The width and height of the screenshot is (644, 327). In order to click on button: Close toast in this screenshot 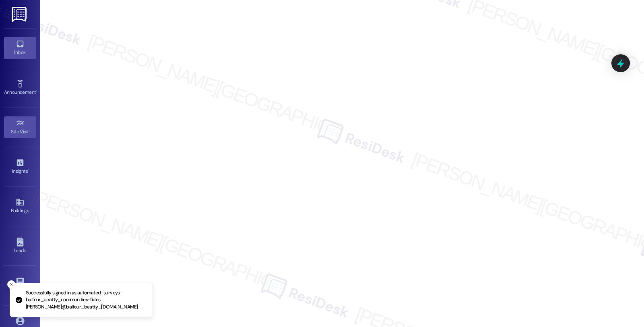, I will do `click(11, 284)`.